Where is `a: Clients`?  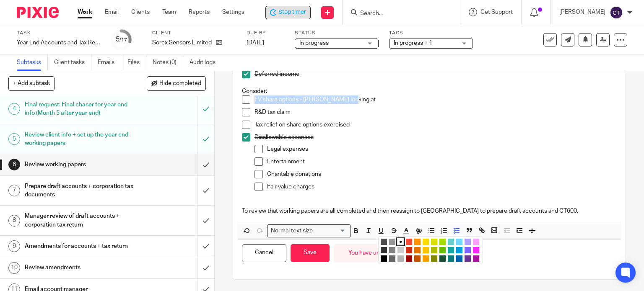 a: Clients is located at coordinates (140, 12).